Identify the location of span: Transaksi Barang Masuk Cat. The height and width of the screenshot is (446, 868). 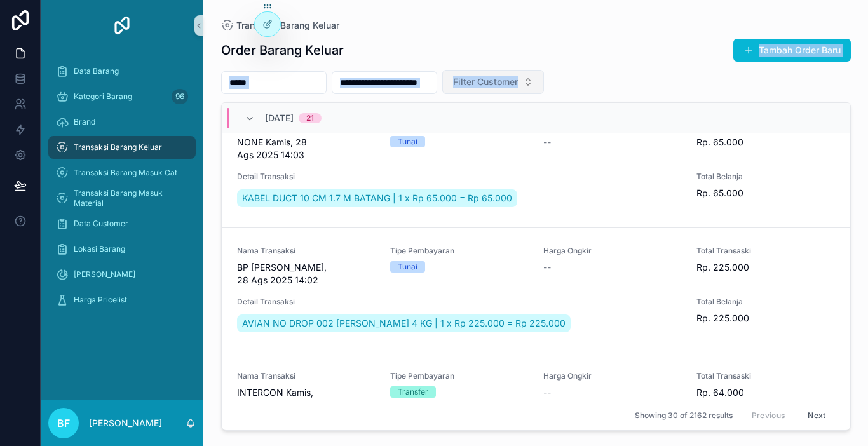
(125, 173).